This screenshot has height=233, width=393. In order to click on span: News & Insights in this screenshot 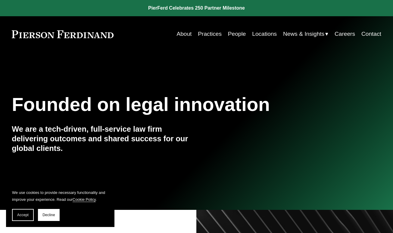, I will do `click(303, 34)`.